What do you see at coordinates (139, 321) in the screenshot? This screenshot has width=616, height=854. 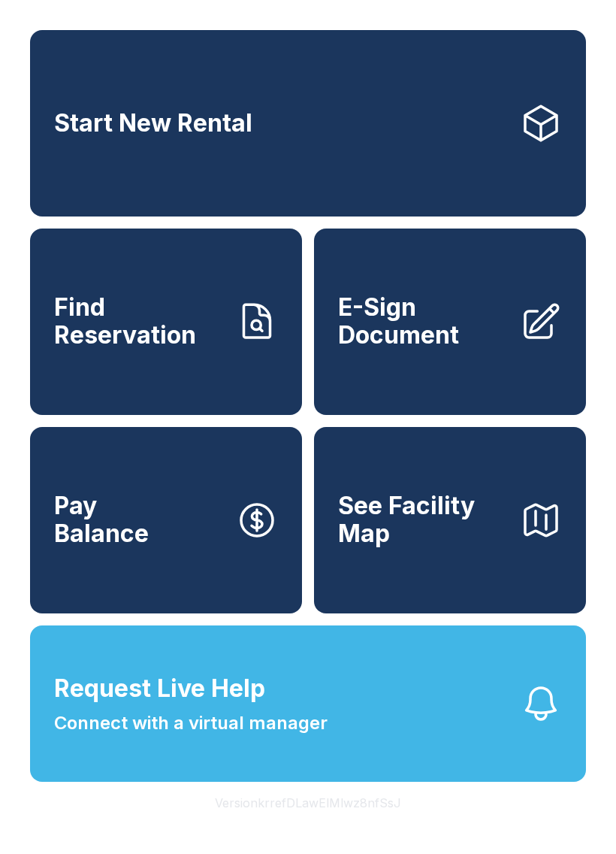 I see `span: Find Reservation` at bounding box center [139, 321].